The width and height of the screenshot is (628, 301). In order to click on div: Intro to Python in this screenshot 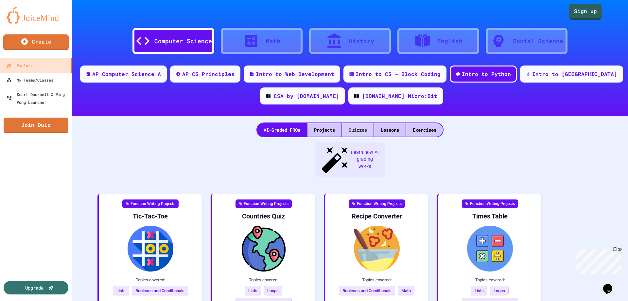, I will do `click(486, 74)`.